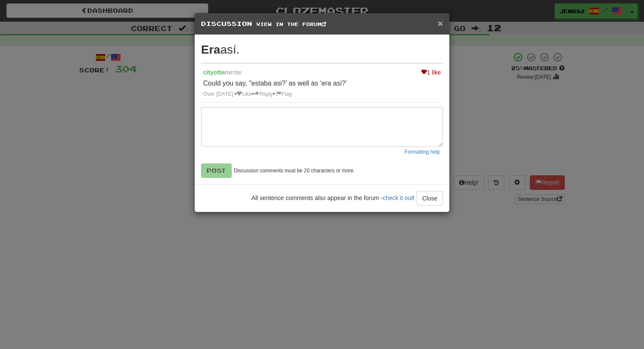  I want to click on div: wrote:, so click(322, 72).